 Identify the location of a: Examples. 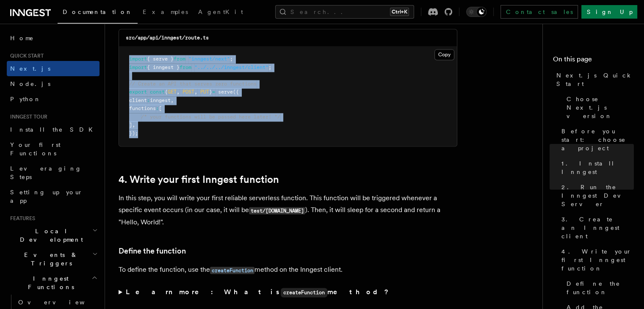
(165, 13).